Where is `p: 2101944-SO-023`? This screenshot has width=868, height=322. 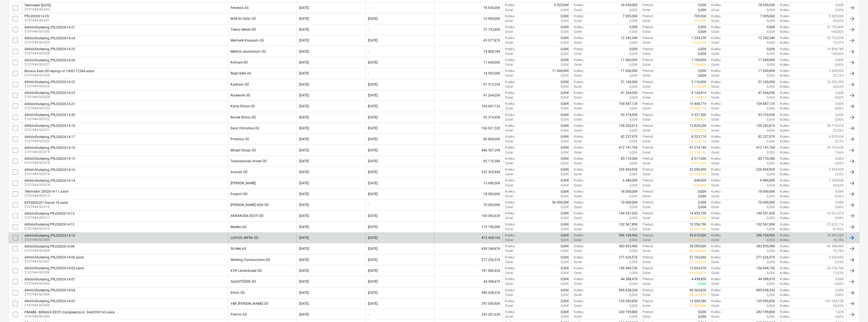 p: 2101944-SO-023 is located at coordinates (50, 108).